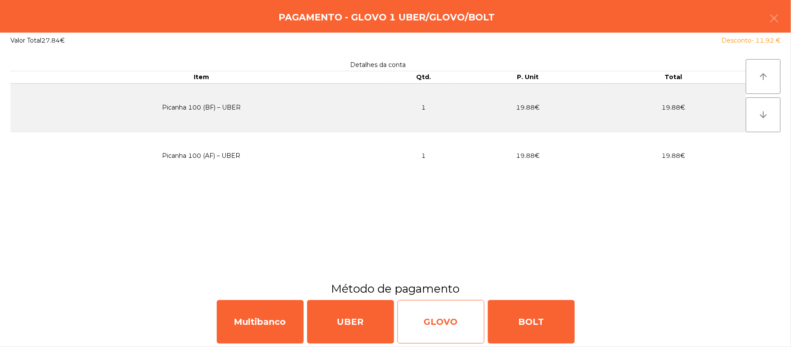  I want to click on th: Total, so click(674, 77).